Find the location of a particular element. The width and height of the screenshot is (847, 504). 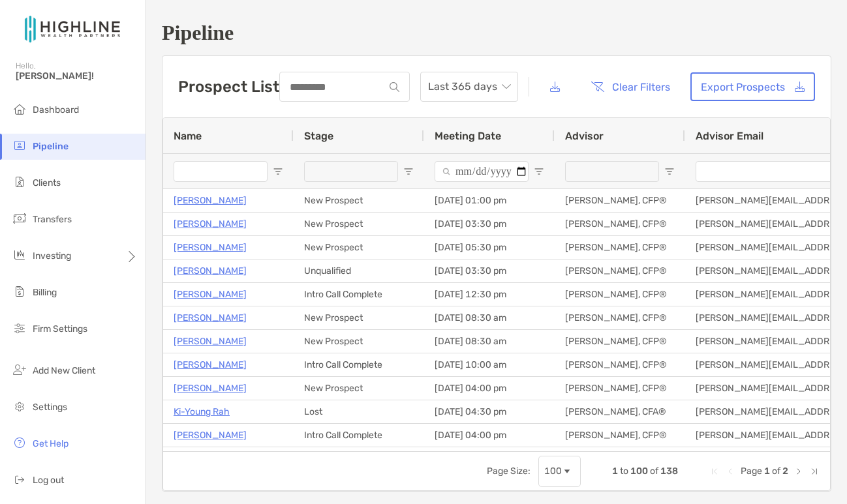

img: input icon is located at coordinates (394, 87).